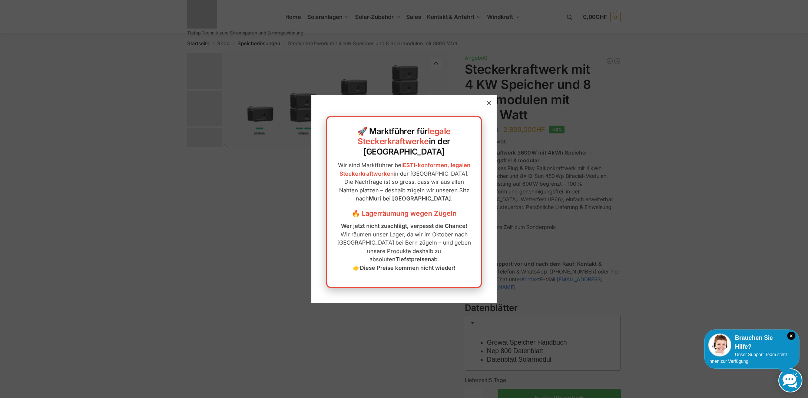 This screenshot has height=398, width=808. Describe the element at coordinates (404, 136) in the screenshot. I see `a: legale Steckerkraftwerke` at that location.